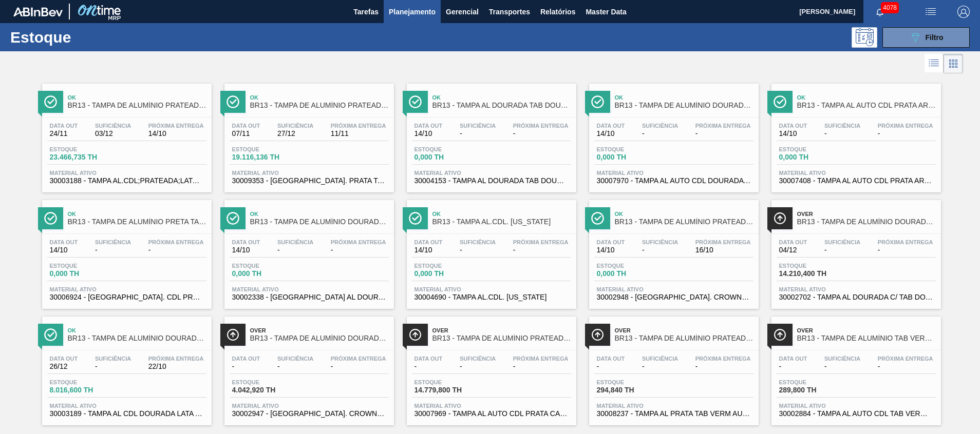  I want to click on a: ÍconeOkBR13 - TAMPA DE ALUMÍNIO PRETA TAB PRETOData out14/10Suficiência-Próxima Entrega-Estoque0,..., so click(126, 250).